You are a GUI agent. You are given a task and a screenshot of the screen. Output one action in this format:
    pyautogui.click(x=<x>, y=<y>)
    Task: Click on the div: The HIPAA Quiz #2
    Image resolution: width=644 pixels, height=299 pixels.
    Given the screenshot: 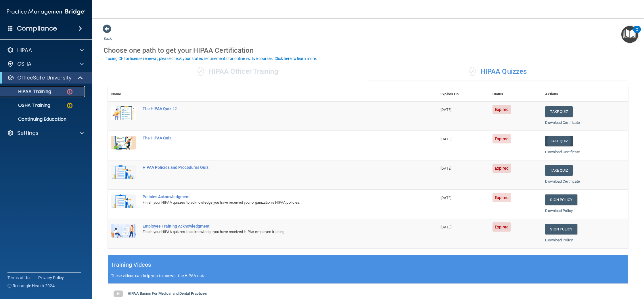 What is the action you would take?
    pyautogui.click(x=275, y=109)
    